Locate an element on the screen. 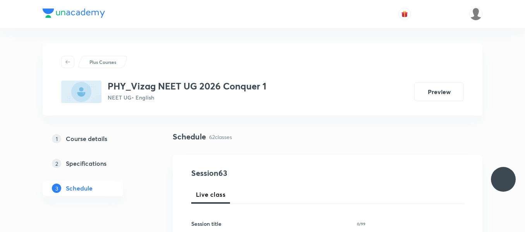  p: 62 classes is located at coordinates (220, 137).